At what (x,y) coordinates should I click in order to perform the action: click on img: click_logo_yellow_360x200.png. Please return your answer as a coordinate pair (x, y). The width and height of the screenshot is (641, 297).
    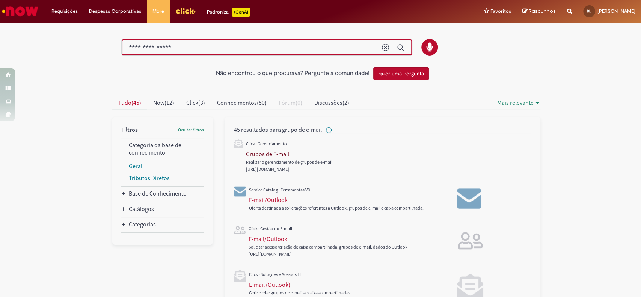
    Looking at the image, I should click on (185, 11).